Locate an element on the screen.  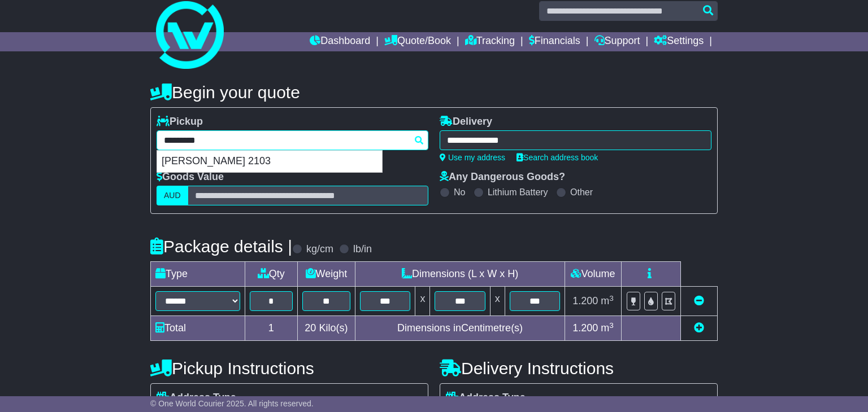
label: kg/cm is located at coordinates (319, 249).